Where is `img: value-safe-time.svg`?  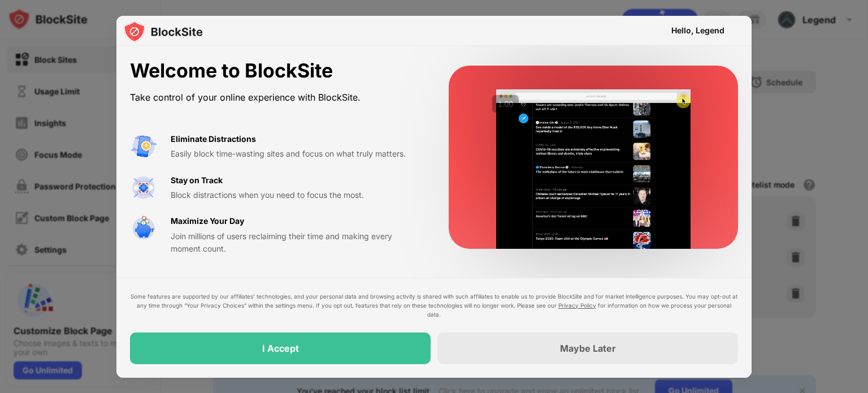
img: value-safe-time.svg is located at coordinates (143, 228).